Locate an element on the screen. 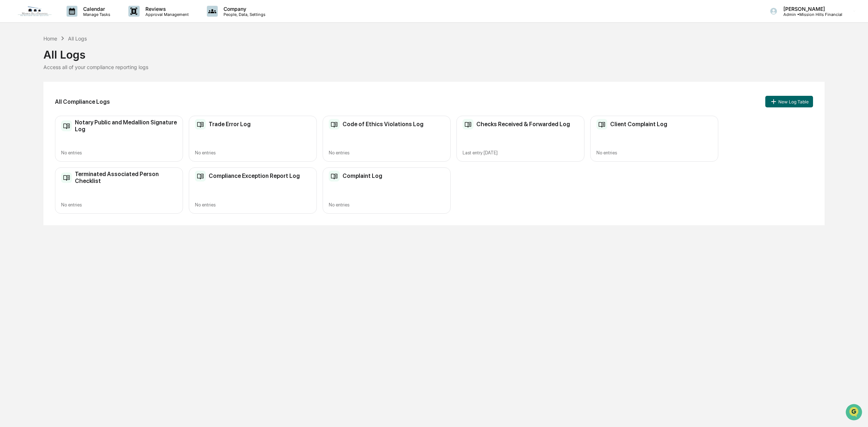 This screenshot has height=427, width=868. img: 1746055101610-c473b297-6a78-478c-a979-82029cc54cd1 is located at coordinates (13, 62).